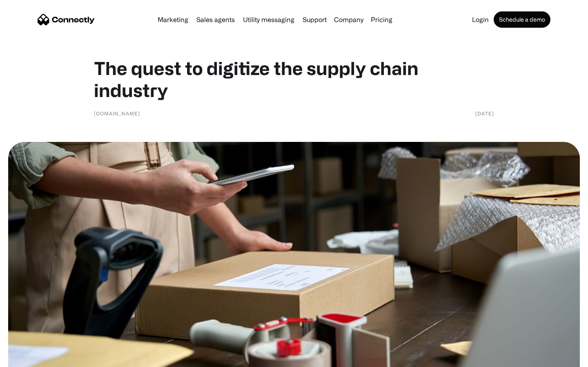 This screenshot has width=588, height=367. What do you see at coordinates (522, 20) in the screenshot?
I see `a: Schedule a demo` at bounding box center [522, 20].